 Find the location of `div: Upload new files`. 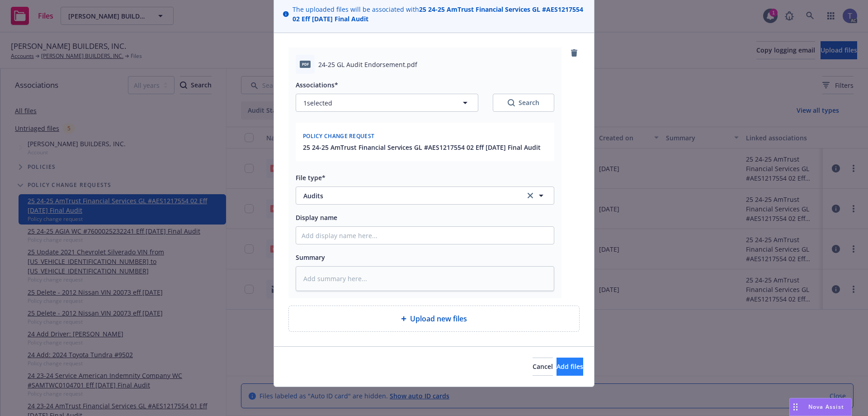

div: Upload new files is located at coordinates (434, 319).